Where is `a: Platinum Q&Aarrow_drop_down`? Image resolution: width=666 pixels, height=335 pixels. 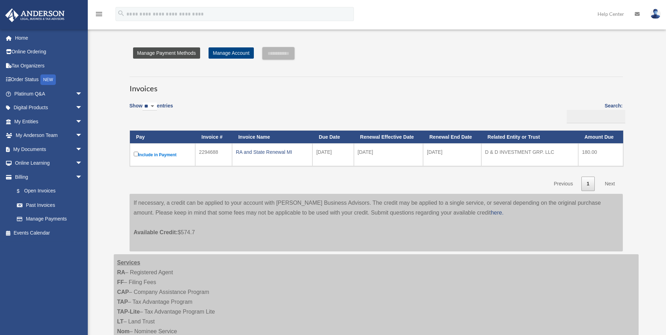 a: Platinum Q&Aarrow_drop_down is located at coordinates (49, 94).